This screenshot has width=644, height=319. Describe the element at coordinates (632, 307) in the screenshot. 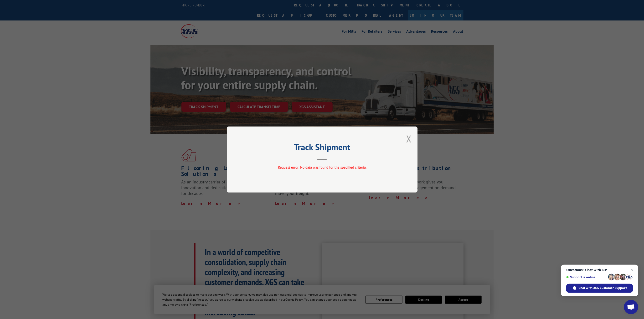

I see `a: Open chat` at that location.